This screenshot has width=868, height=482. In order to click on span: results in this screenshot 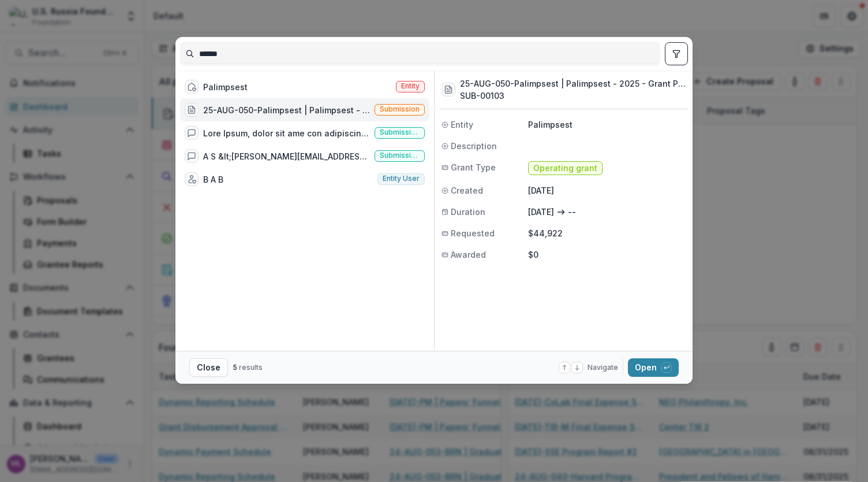, I will do `click(250, 367)`.